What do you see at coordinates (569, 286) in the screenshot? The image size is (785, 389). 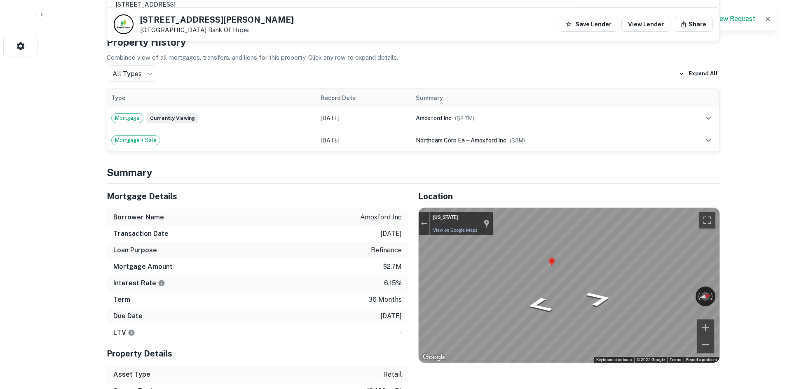 I see `div: Map` at bounding box center [569, 286].